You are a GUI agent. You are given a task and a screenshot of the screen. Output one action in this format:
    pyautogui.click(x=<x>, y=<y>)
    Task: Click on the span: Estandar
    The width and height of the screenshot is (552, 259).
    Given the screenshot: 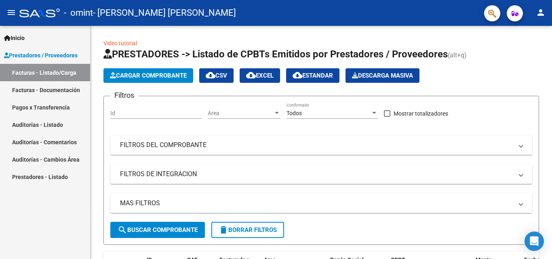 What is the action you would take?
    pyautogui.click(x=313, y=76)
    